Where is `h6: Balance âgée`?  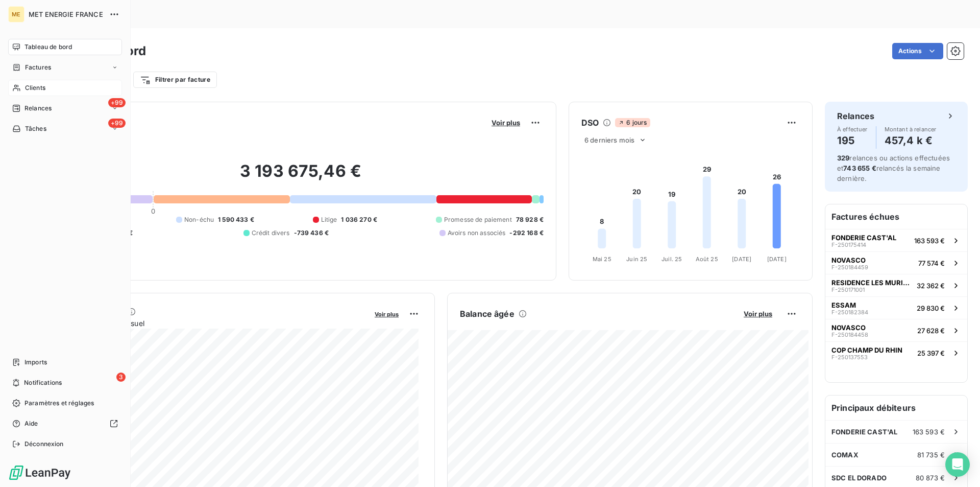
h6: Balance âgée is located at coordinates (487, 314).